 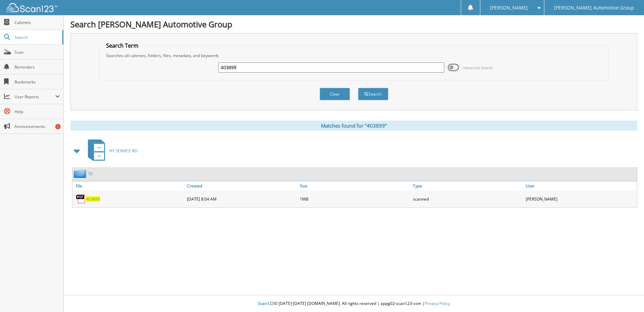 I want to click on a: File, so click(x=128, y=186).